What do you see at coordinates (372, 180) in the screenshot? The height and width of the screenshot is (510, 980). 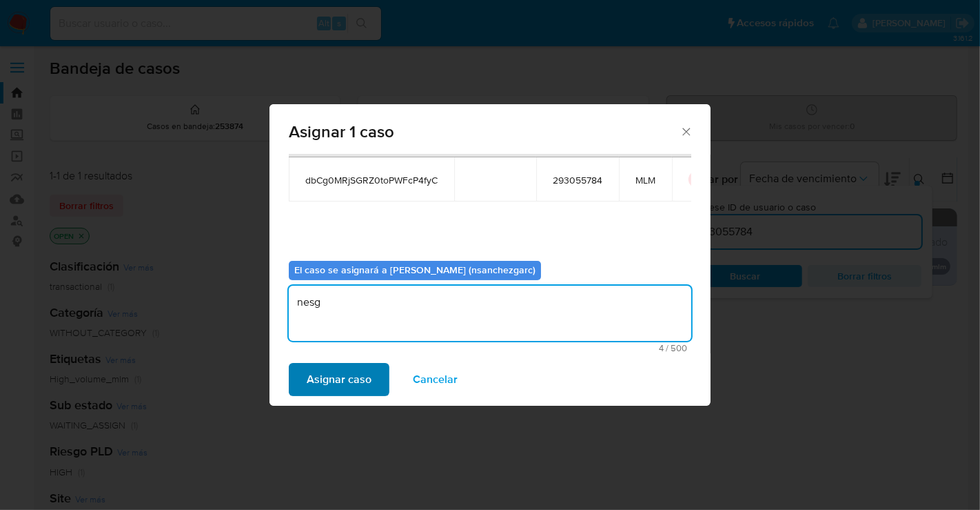 I see `span: dbCg0MRjSGRZ0toPWFcP4fyC` at bounding box center [372, 180].